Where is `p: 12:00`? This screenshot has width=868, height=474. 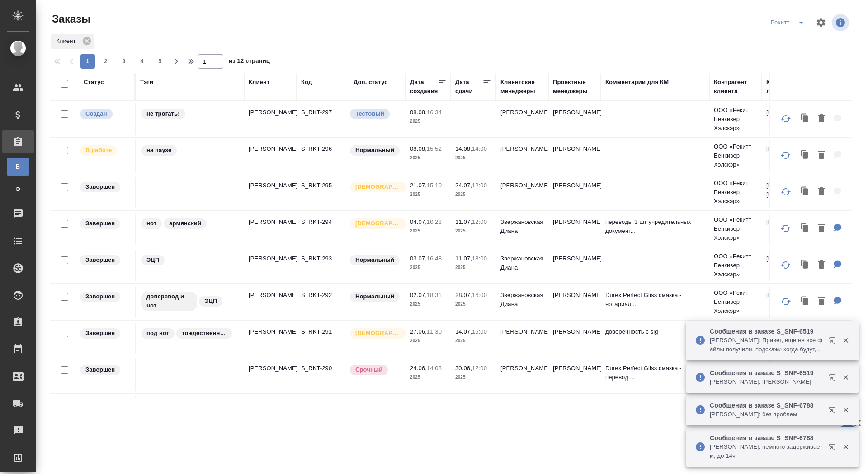 p: 12:00 is located at coordinates (479, 185).